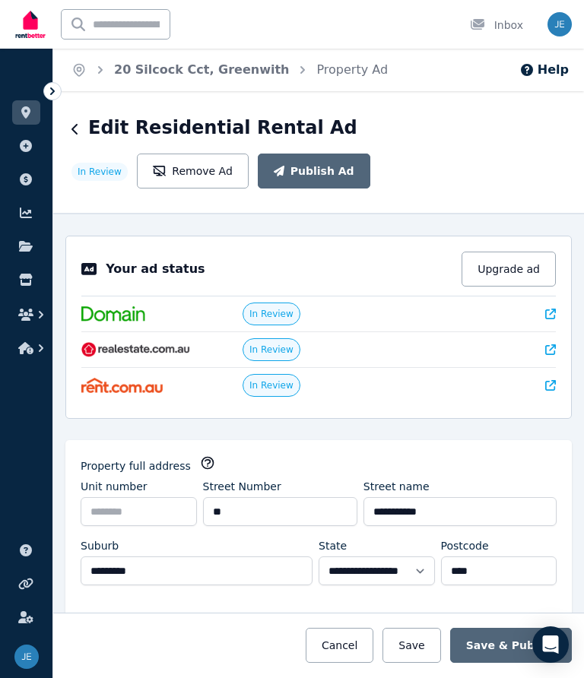 The height and width of the screenshot is (678, 584). What do you see at coordinates (135, 350) in the screenshot?
I see `img: RealEstate.com.au` at bounding box center [135, 350].